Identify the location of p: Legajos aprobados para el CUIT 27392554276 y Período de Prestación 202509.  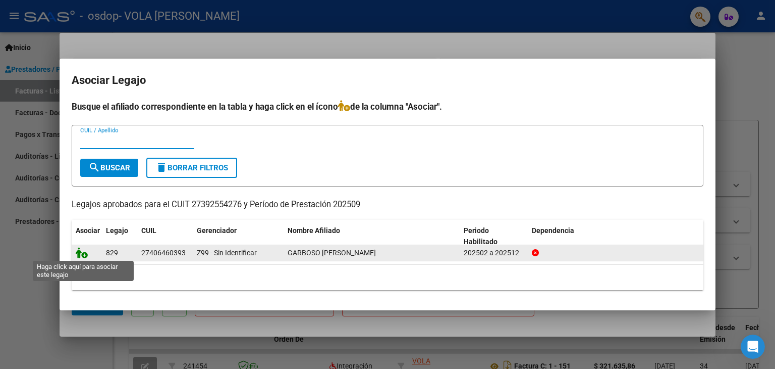
(388, 204).